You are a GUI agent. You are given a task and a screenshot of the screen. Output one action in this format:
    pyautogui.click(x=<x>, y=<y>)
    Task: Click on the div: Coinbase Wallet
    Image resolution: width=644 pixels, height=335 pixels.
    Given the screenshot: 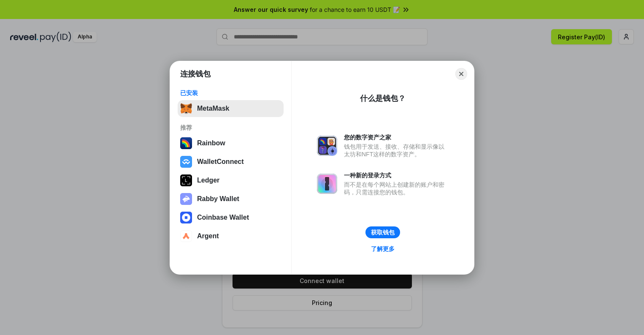 What is the action you would take?
    pyautogui.click(x=223, y=218)
    